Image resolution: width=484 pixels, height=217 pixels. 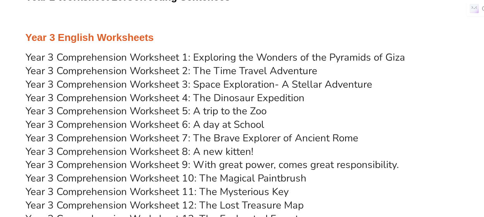 What do you see at coordinates (145, 124) in the screenshot?
I see `a: Year 3 Comprehension Worksheet 6: A day at School` at bounding box center [145, 124].